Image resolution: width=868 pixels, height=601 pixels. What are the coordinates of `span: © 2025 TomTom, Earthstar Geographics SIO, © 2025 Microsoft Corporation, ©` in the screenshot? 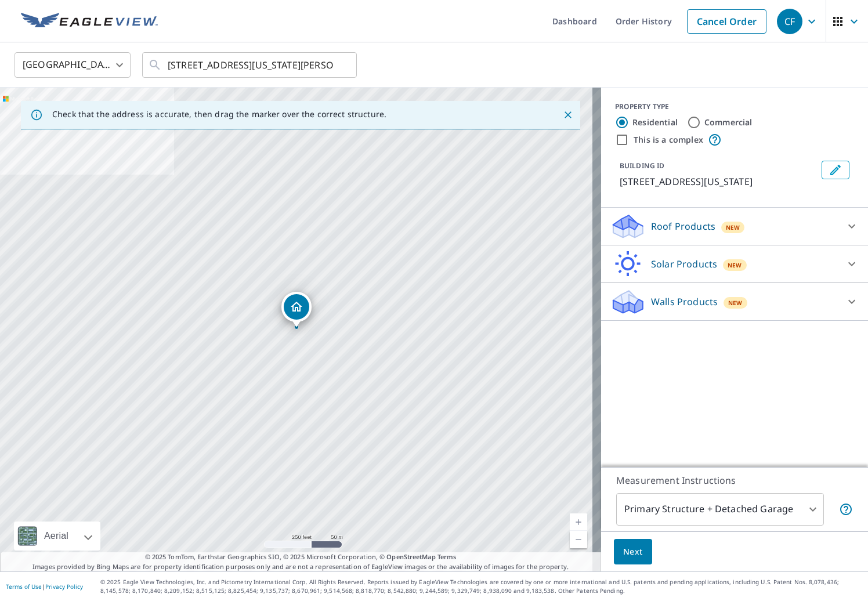 It's located at (301, 557).